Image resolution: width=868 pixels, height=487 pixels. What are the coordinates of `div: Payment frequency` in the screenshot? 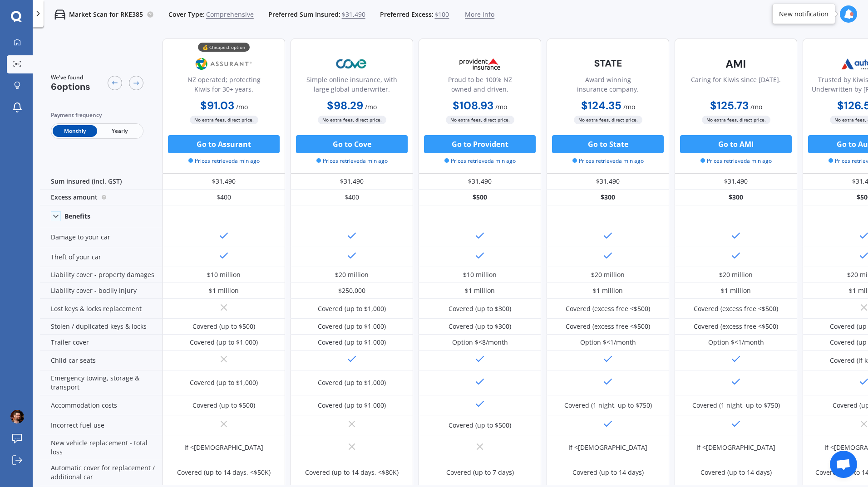 It's located at (97, 115).